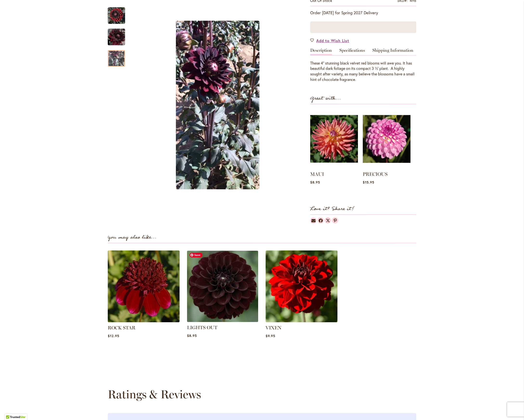  What do you see at coordinates (393, 51) in the screenshot?
I see `a: Shipping Information` at bounding box center [393, 51].